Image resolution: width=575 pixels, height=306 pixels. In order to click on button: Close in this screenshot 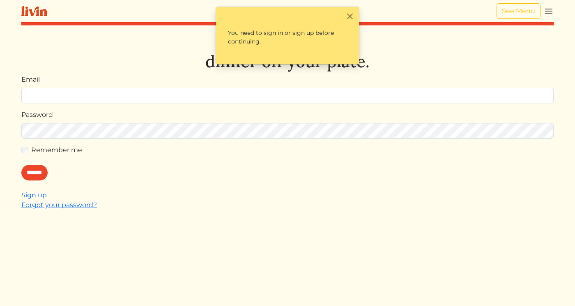, I will do `click(350, 16)`.